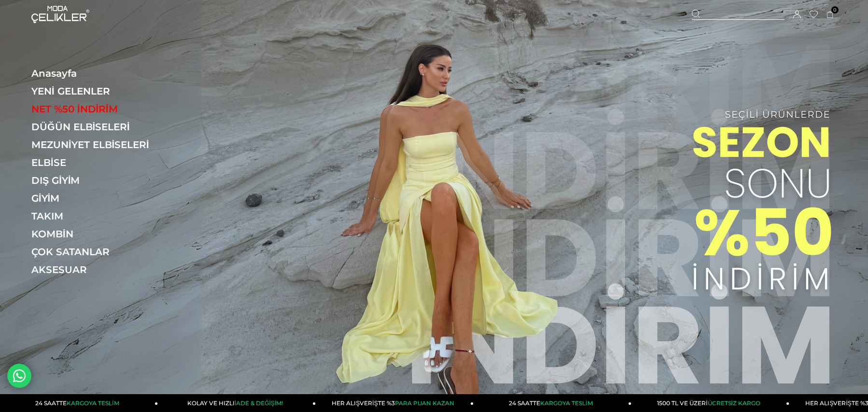  Describe the element at coordinates (98, 91) in the screenshot. I see `a: YENİ GELENLER` at that location.